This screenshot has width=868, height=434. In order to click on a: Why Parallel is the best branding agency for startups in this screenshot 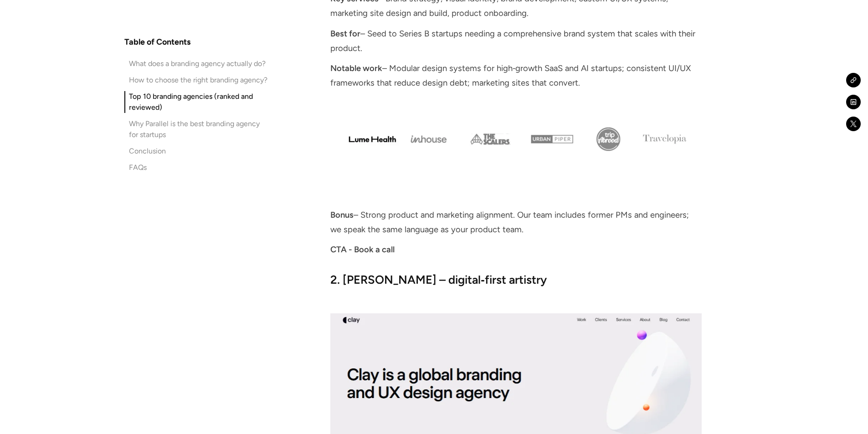, I will do `click(196, 129)`.